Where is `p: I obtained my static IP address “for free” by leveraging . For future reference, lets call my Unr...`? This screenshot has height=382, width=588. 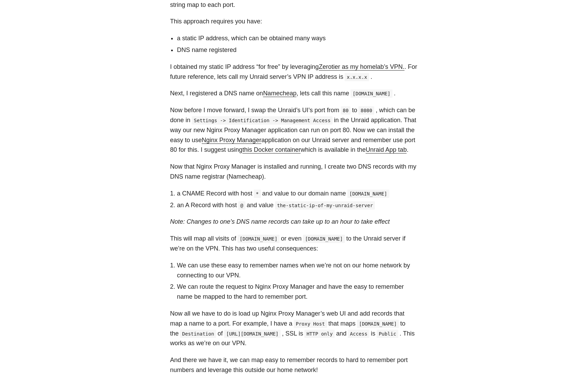
p: I obtained my static IP address “for free” by leveraging . For future reference, lets call my Unr... is located at coordinates (294, 72).